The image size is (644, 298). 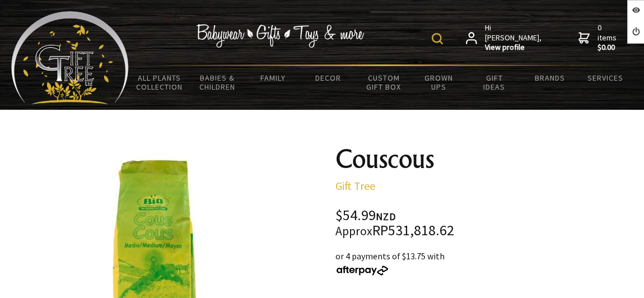 What do you see at coordinates (280, 36) in the screenshot?
I see `img: Babywear - Gifts - Toys & more` at bounding box center [280, 36].